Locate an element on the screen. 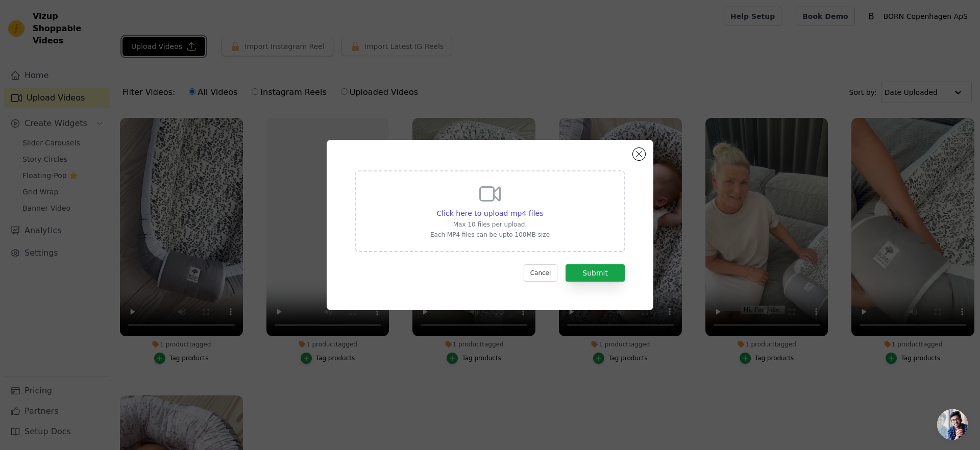 The height and width of the screenshot is (450, 980). button: Cancel is located at coordinates (541, 273).